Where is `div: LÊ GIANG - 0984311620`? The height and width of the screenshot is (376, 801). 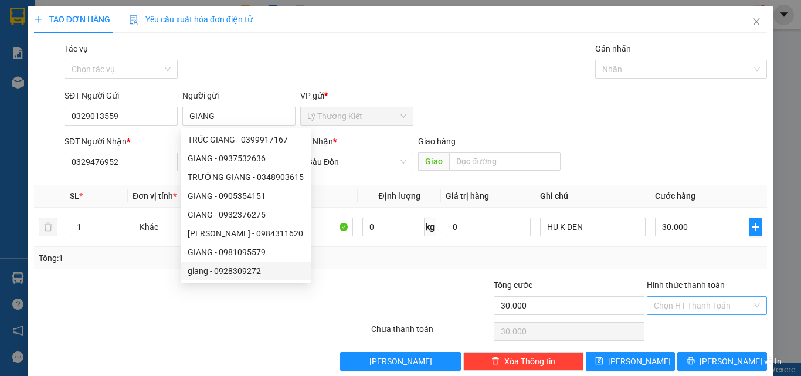
div: LÊ GIANG - 0984311620 is located at coordinates (246, 233).